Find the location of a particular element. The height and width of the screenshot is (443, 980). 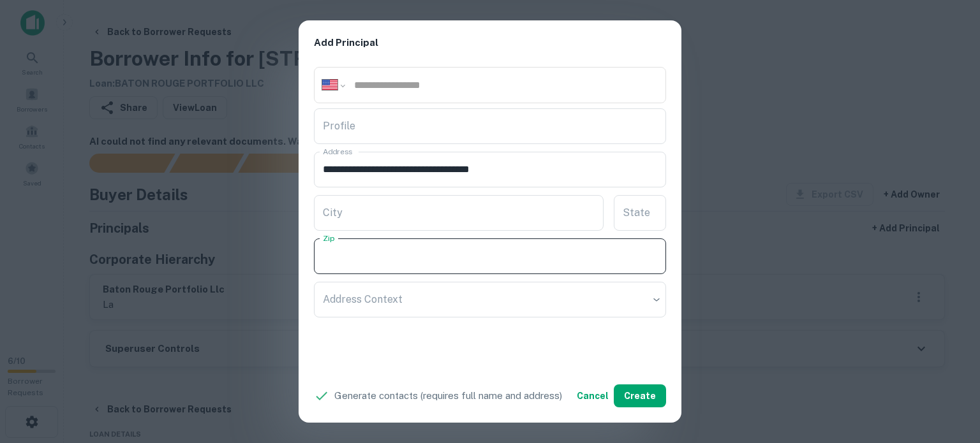

label: Address is located at coordinates (338, 151).